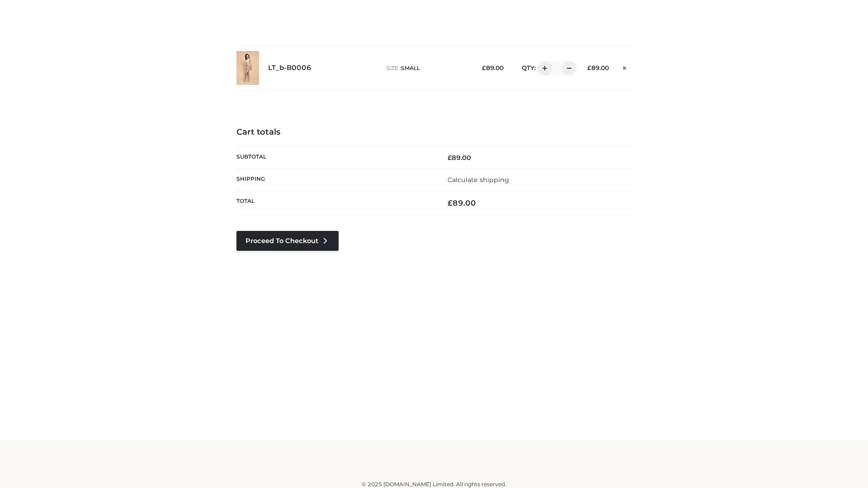  What do you see at coordinates (288, 241) in the screenshot?
I see `a: Proceed to Checkout` at bounding box center [288, 241].